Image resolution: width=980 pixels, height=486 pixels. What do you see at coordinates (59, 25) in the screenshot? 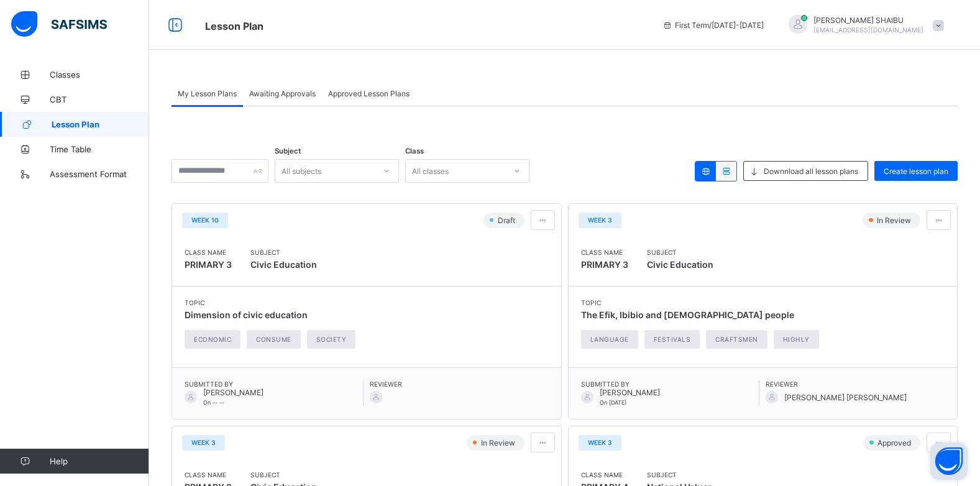
I see `img: safsims` at bounding box center [59, 25].